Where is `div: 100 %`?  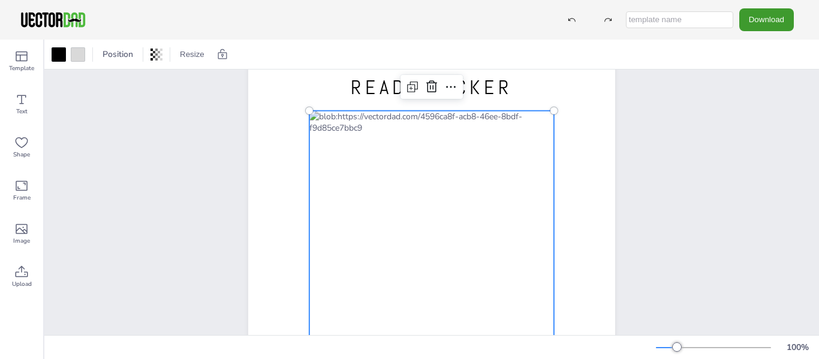
div: 100 % is located at coordinates (798, 347).